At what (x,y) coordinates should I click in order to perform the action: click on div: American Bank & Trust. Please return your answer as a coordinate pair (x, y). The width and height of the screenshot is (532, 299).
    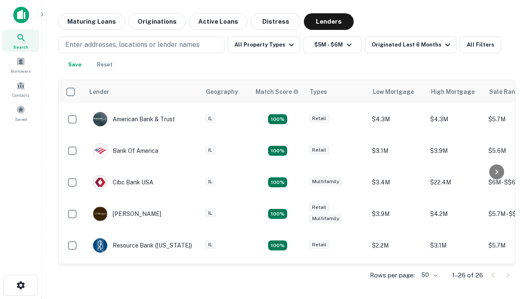
    Looking at the image, I should click on (134, 119).